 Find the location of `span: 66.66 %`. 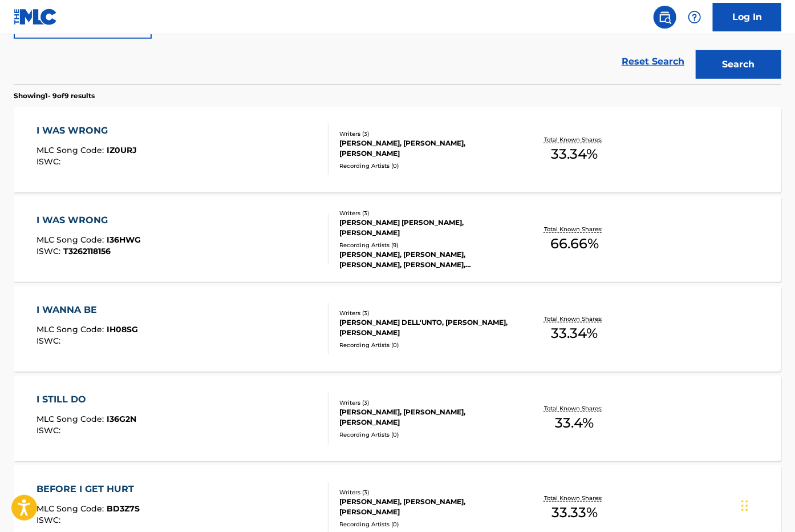

span: 66.66 % is located at coordinates (575, 243).